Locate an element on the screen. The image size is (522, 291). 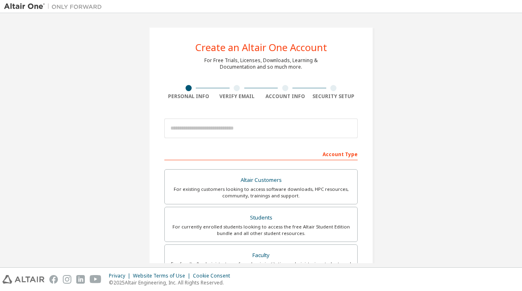
img: altair_logo.svg is located at coordinates (23, 279).